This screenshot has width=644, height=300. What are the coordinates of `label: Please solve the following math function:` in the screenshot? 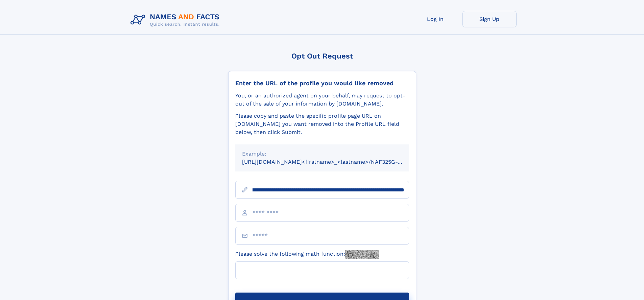 It's located at (307, 254).